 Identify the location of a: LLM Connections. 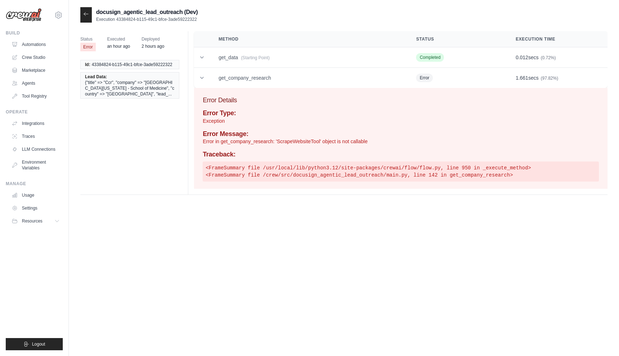
(36, 149).